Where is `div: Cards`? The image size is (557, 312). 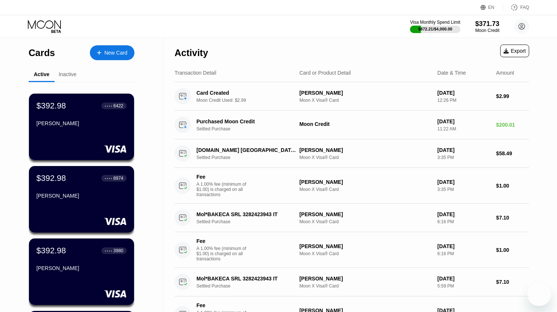 div: Cards is located at coordinates (42, 53).